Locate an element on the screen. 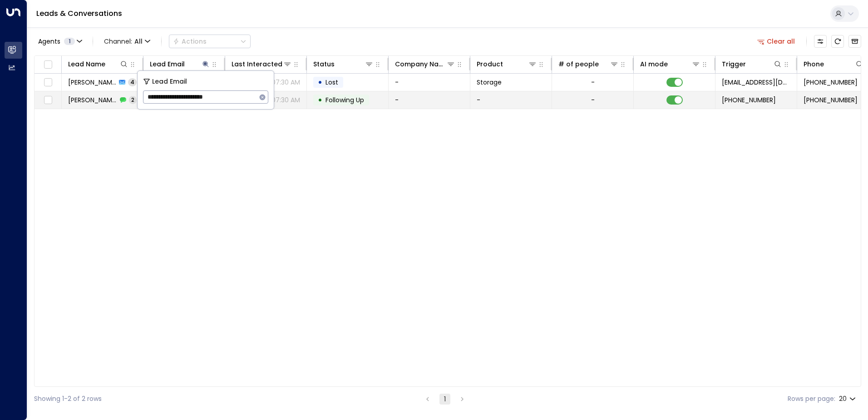 This screenshot has height=420, width=868. button: Archived Leads is located at coordinates (855, 41).